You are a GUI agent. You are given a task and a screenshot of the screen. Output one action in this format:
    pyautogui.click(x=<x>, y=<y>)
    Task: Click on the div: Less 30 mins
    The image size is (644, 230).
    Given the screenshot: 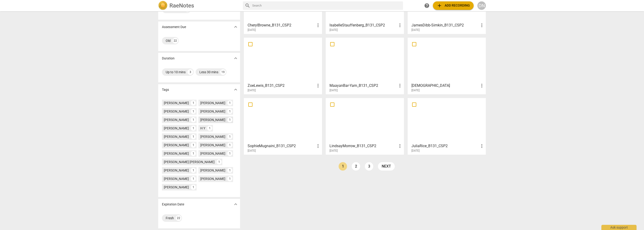 What is the action you would take?
    pyautogui.click(x=209, y=72)
    